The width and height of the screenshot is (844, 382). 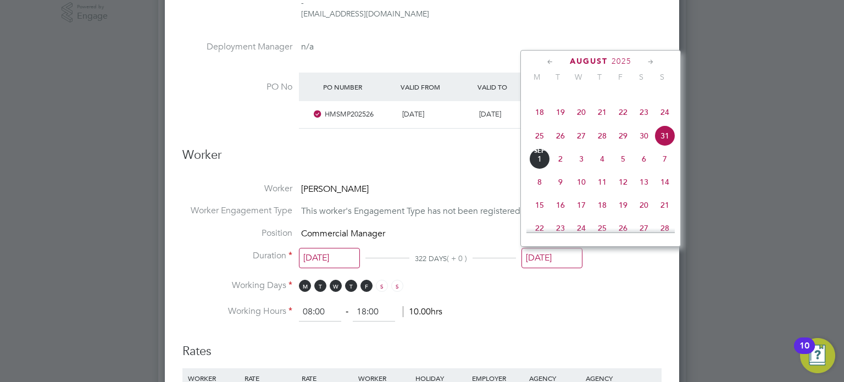 I want to click on input: 08:00, so click(x=320, y=312).